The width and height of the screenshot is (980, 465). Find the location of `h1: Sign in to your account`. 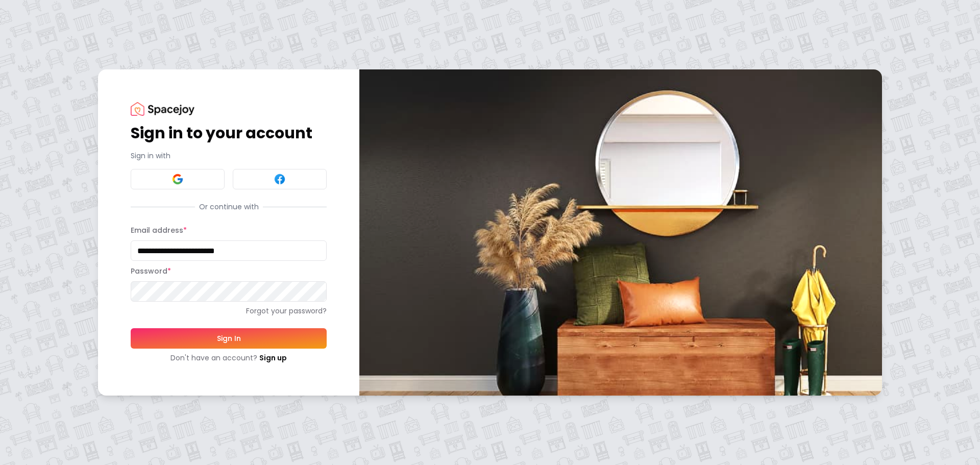

h1: Sign in to your account is located at coordinates (229, 133).